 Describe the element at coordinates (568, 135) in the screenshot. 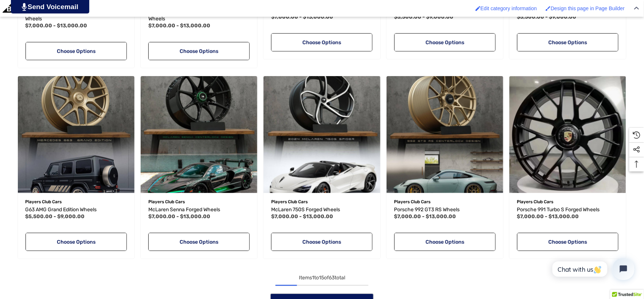

I see `img: Porsche 991 Turbo S Forged Wheels` at that location.